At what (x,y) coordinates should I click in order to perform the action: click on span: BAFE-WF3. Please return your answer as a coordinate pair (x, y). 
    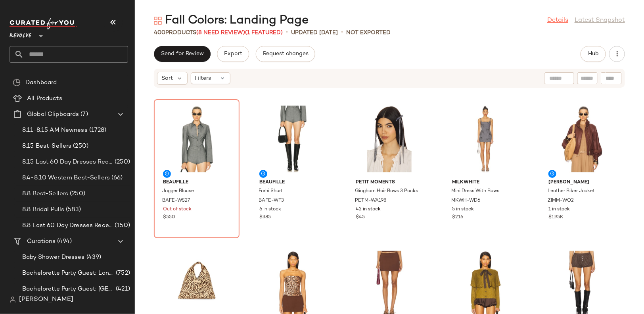
    Looking at the image, I should click on (271, 201).